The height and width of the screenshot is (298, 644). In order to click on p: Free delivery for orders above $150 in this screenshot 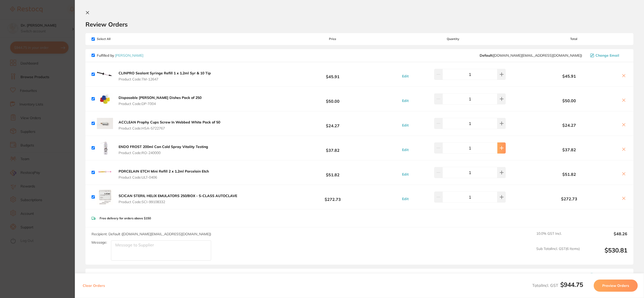, I will do `click(125, 218)`.